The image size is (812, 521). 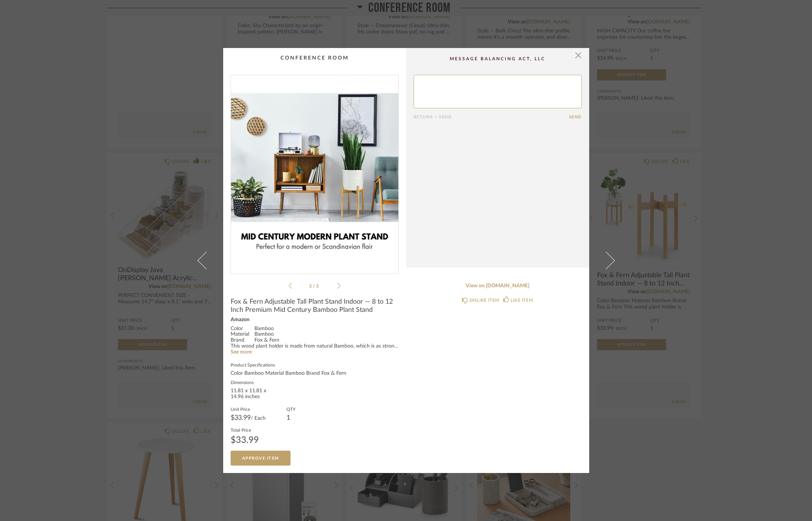 I want to click on div: $33.99, so click(x=245, y=440).